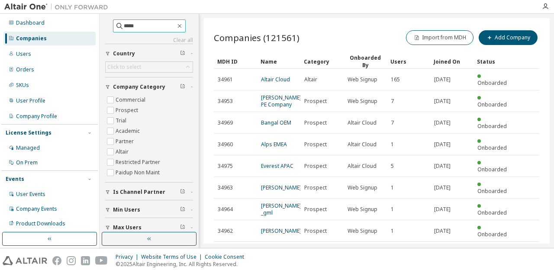 This screenshot has height=273, width=554. What do you see at coordinates (126, 142) in the screenshot?
I see `label: Partner` at bounding box center [126, 142].